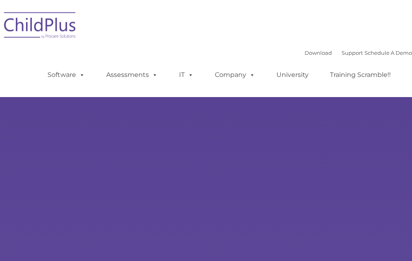 The image size is (412, 261). Describe the element at coordinates (293, 75) in the screenshot. I see `a: University` at that location.